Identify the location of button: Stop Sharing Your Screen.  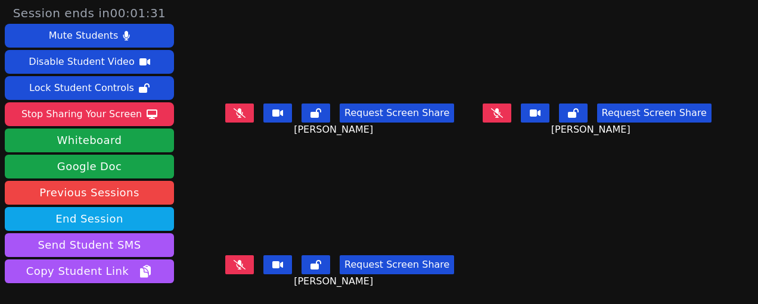
(89, 114).